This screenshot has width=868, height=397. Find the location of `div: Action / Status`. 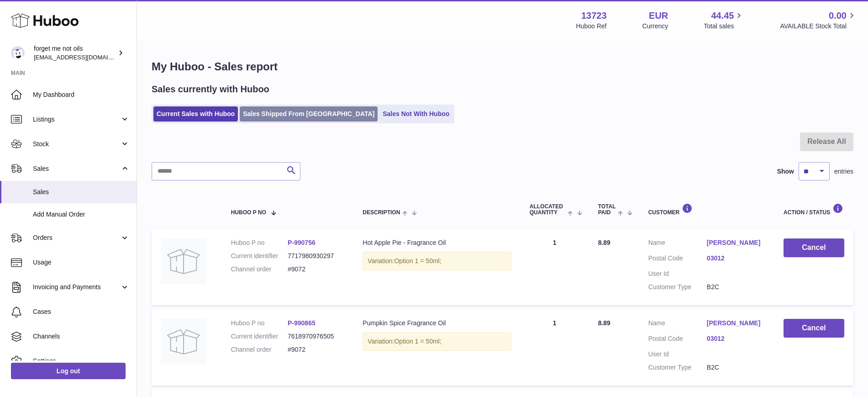

div: Action / Status is located at coordinates (814, 209).